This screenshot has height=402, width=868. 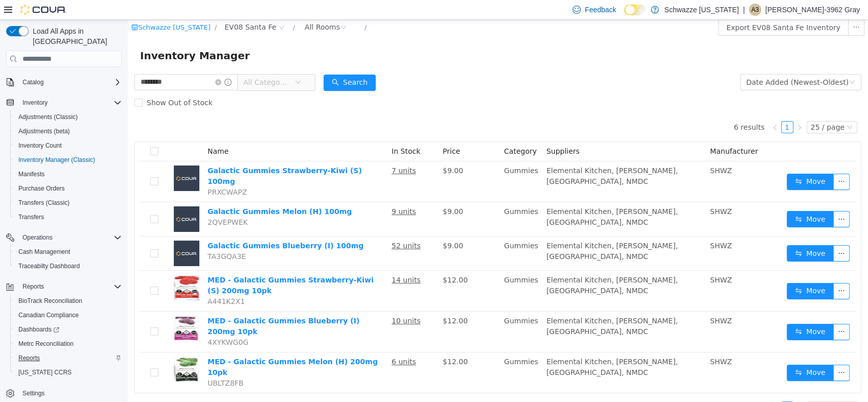 I want to click on button: Catalog, so click(x=64, y=82).